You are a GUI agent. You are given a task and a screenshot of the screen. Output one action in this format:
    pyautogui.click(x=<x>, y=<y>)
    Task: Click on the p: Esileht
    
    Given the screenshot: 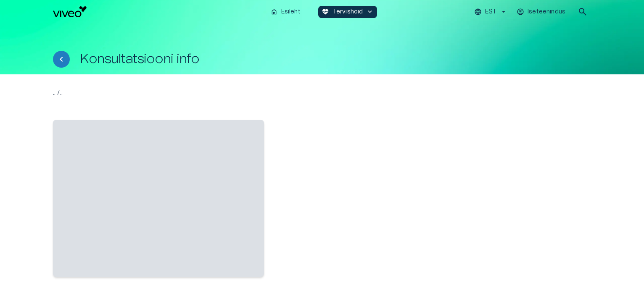 What is the action you would take?
    pyautogui.click(x=291, y=12)
    